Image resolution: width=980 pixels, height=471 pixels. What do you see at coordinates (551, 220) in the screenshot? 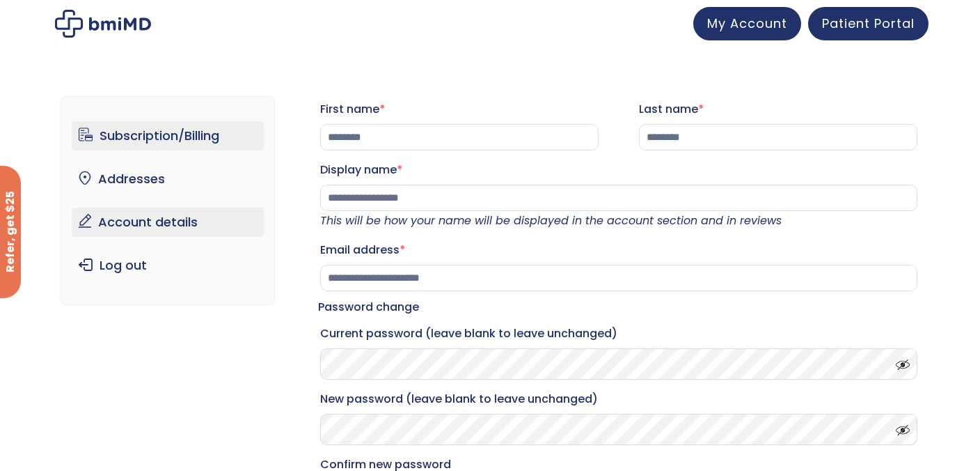
I see `em: This will be how your name will be displayed in the account section and in reviews` at bounding box center [551, 220].